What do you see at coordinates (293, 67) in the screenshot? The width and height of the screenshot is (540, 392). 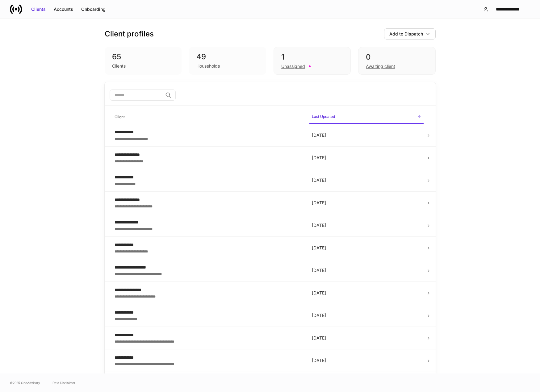 I see `div: Unassigned` at bounding box center [293, 67].